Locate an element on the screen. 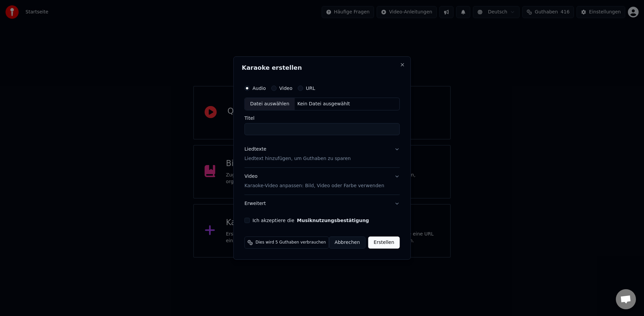 The height and width of the screenshot is (316, 644). div: Liedtexte is located at coordinates (255, 149).